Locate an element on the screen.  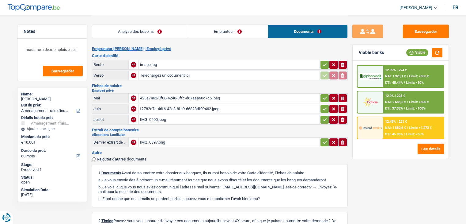
div: Viable banks is located at coordinates (371, 52).